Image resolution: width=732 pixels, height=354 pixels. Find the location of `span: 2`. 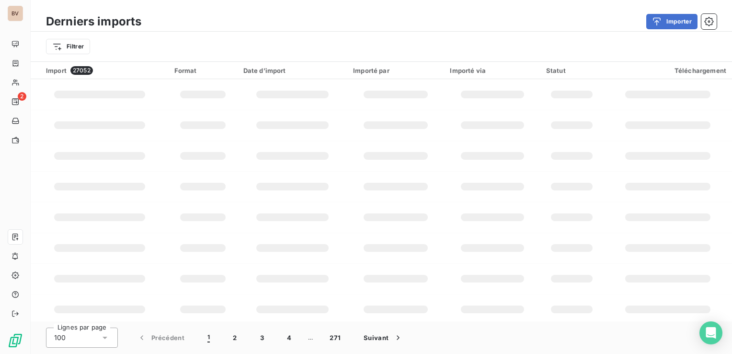

span: 2 is located at coordinates (22, 96).